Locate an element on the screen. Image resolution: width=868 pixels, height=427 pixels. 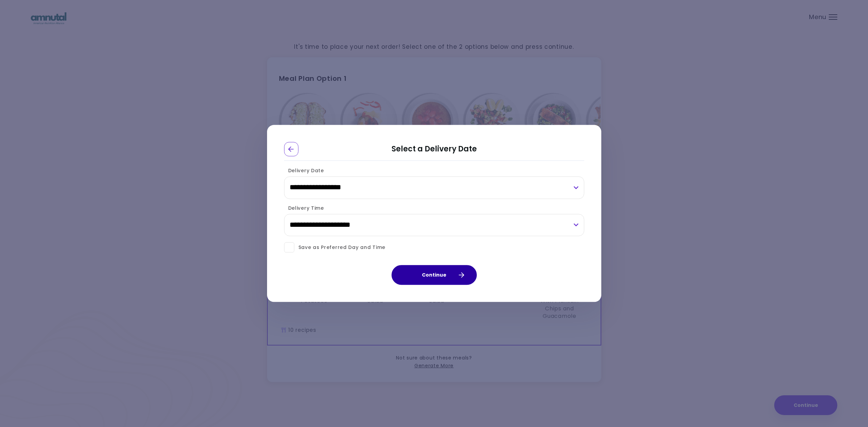
label: Delivery Time is located at coordinates (304, 208).